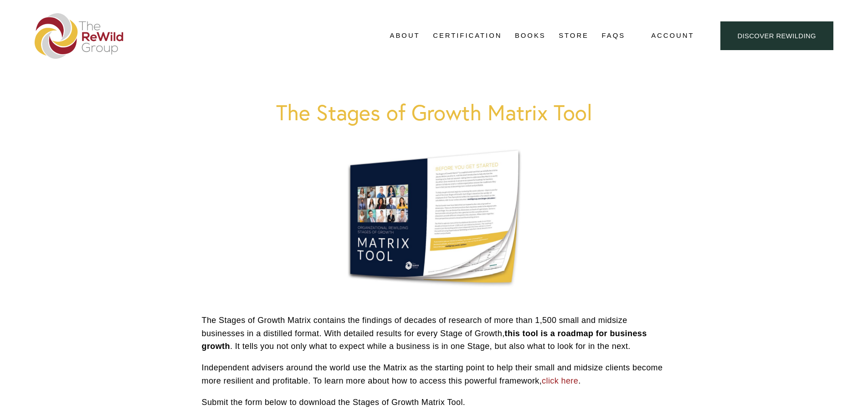 The height and width of the screenshot is (415, 868). Describe the element at coordinates (434, 112) in the screenshot. I see `h1: The Stages of Growth Matrix Tool` at that location.